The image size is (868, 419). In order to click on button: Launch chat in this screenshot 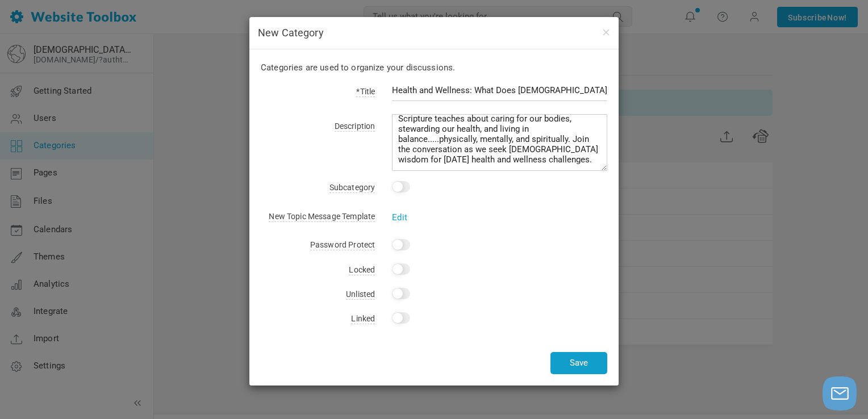, I will do `click(839, 393)`.